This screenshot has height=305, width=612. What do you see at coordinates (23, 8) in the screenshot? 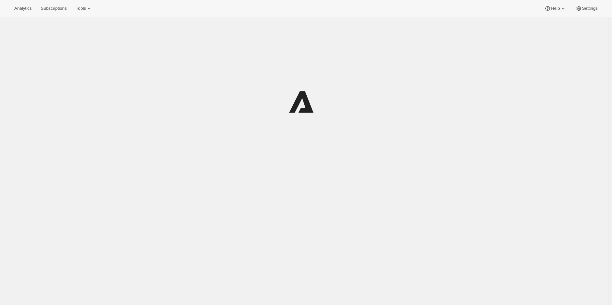
I see `span: Analytics` at bounding box center [23, 8].